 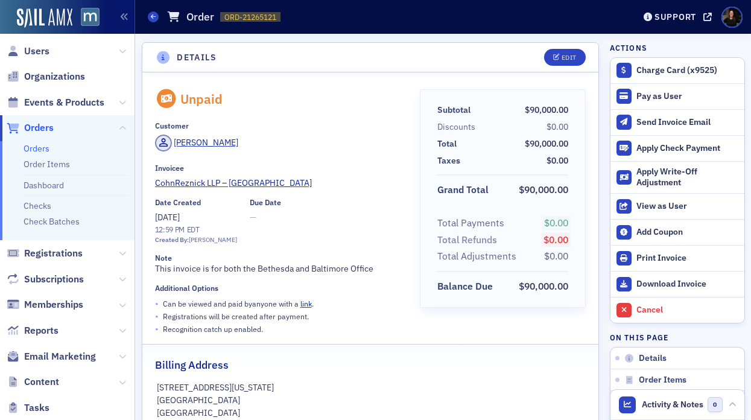 What do you see at coordinates (678, 258) in the screenshot?
I see `a: Print Invoice` at bounding box center [678, 258].